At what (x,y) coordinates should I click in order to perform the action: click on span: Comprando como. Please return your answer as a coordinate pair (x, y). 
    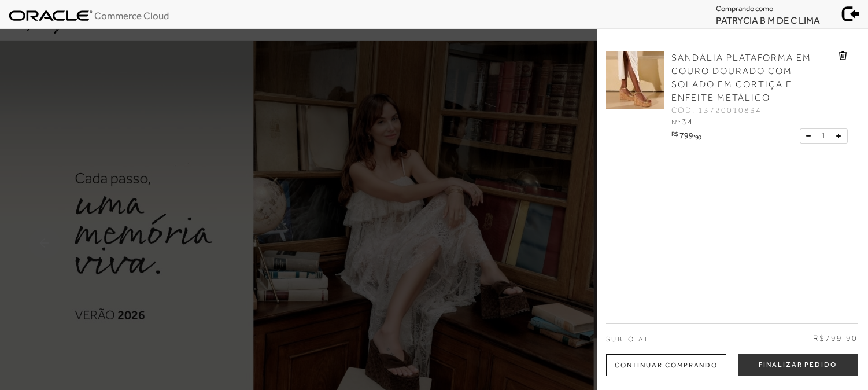
    Looking at the image, I should click on (744, 8).